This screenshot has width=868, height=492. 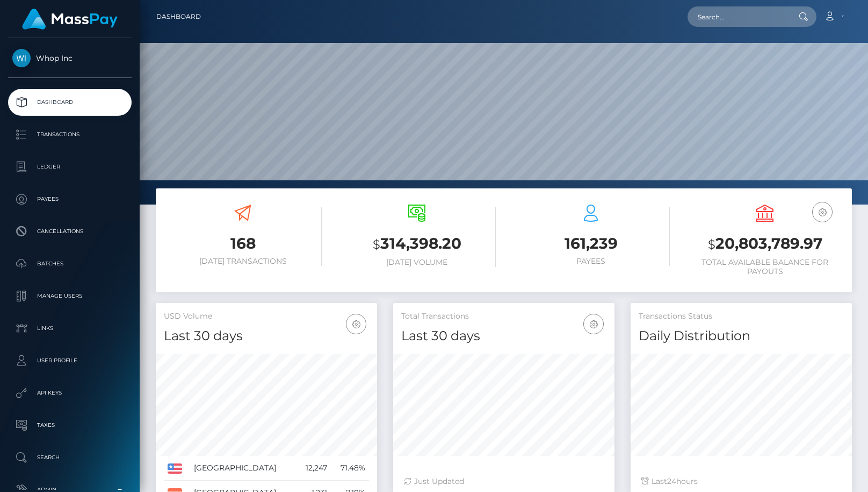 I want to click on a: Cancellations, so click(x=70, y=231).